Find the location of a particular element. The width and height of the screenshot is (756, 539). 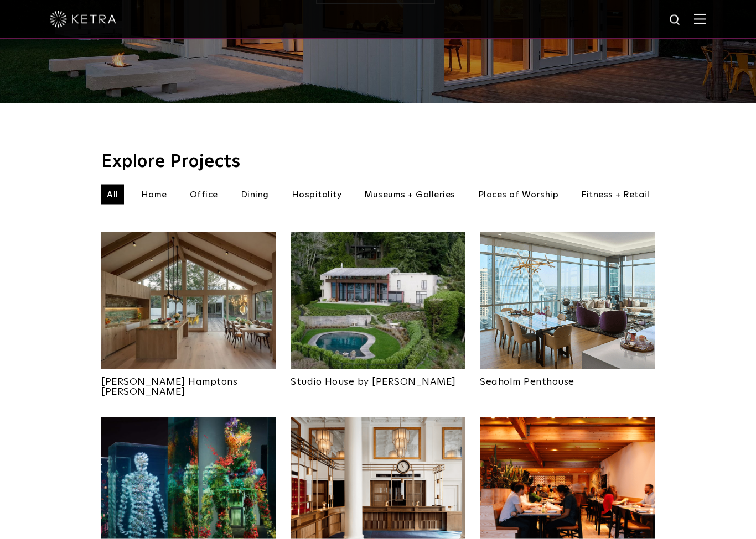

li: Office is located at coordinates (203, 194).